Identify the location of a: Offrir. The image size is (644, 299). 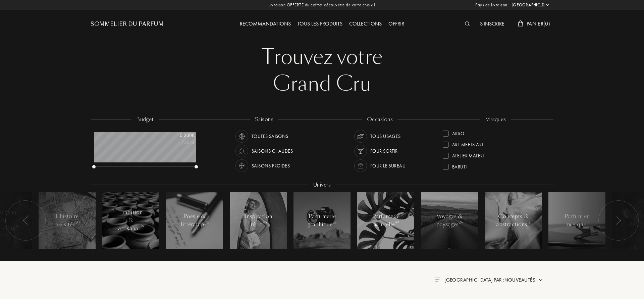
(396, 24).